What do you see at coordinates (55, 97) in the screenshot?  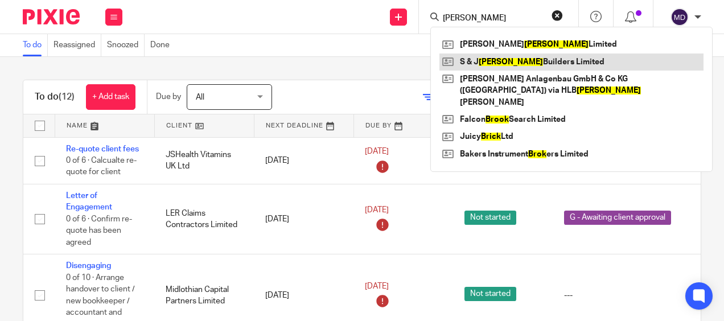 I see `h1: To do` at bounding box center [55, 97].